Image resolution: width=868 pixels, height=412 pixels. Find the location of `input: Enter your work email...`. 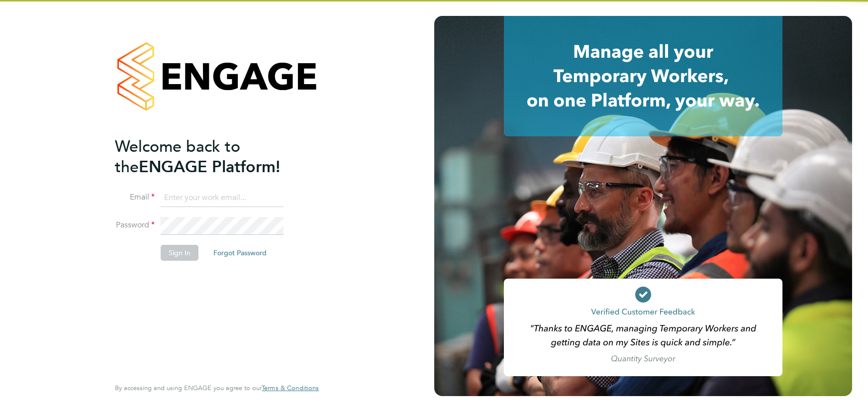

input: Enter your work email... is located at coordinates (222, 198).